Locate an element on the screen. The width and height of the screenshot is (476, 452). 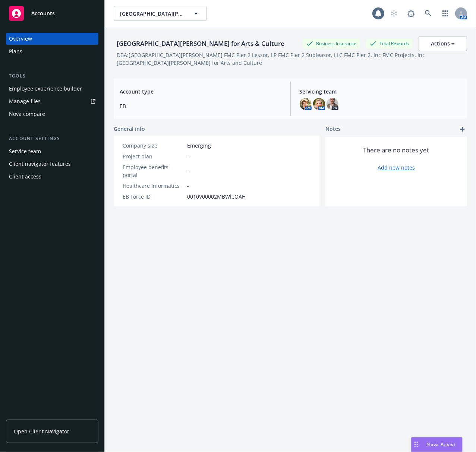
a: Manage files is located at coordinates (52, 102).